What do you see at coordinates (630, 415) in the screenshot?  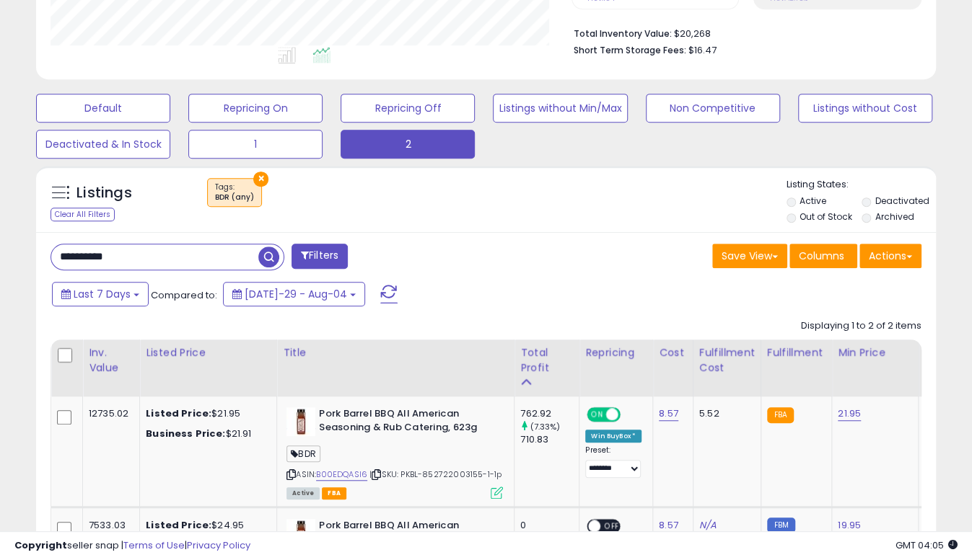 I see `span: OFF` at bounding box center [630, 415].